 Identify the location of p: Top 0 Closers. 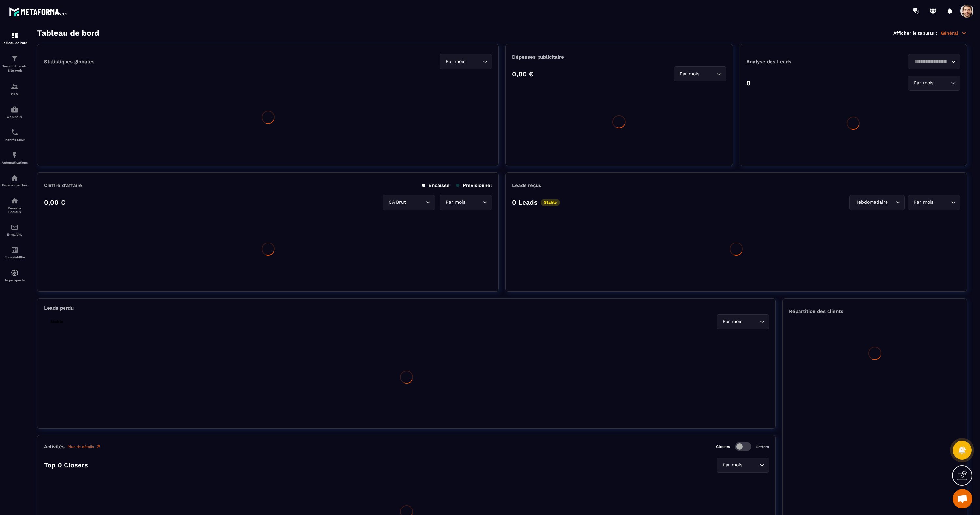
(66, 465).